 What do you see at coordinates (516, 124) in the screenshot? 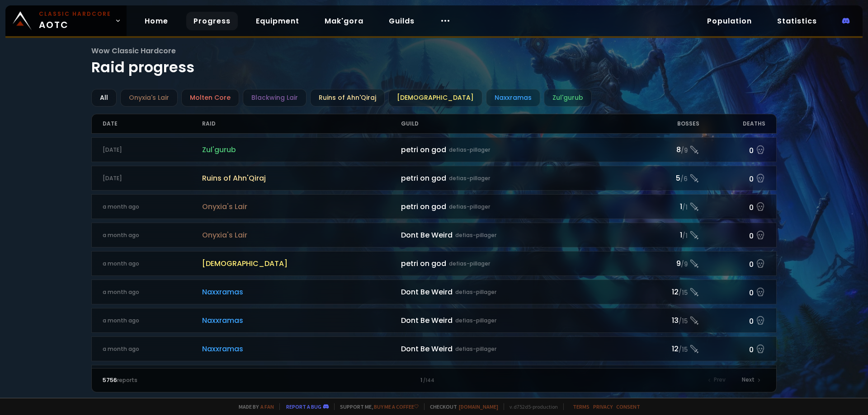
I see `div: Guild` at bounding box center [516, 124].